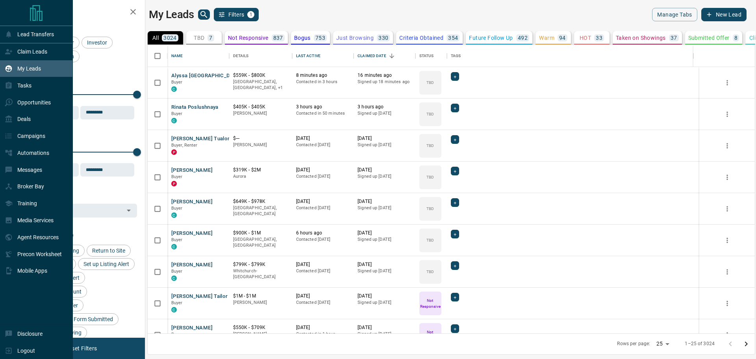  I want to click on p: Warm, so click(547, 38).